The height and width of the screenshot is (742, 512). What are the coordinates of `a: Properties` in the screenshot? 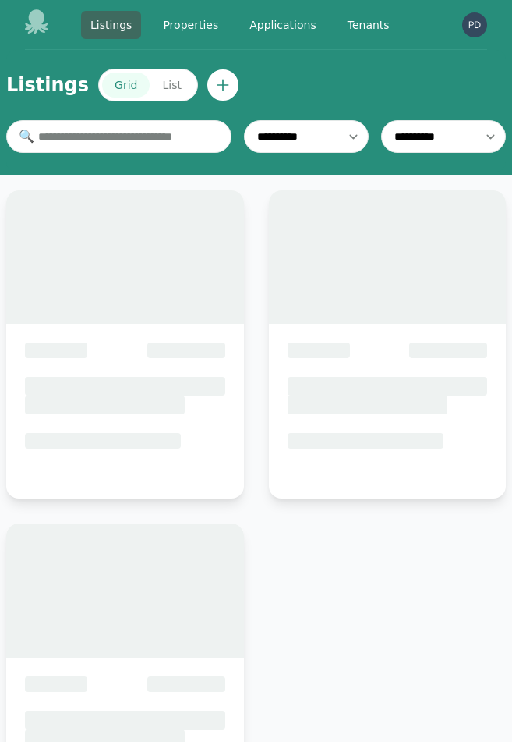 It's located at (190, 25).